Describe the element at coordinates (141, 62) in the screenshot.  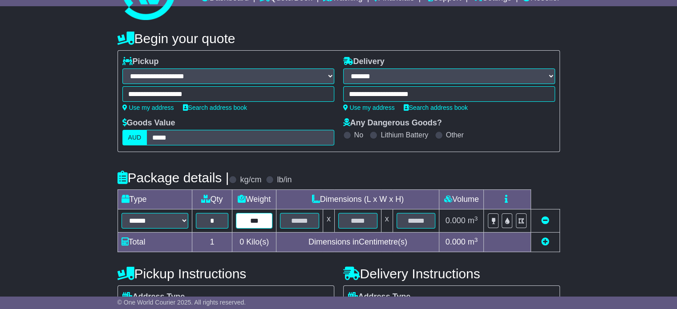
I see `label: Pickup` at that location.